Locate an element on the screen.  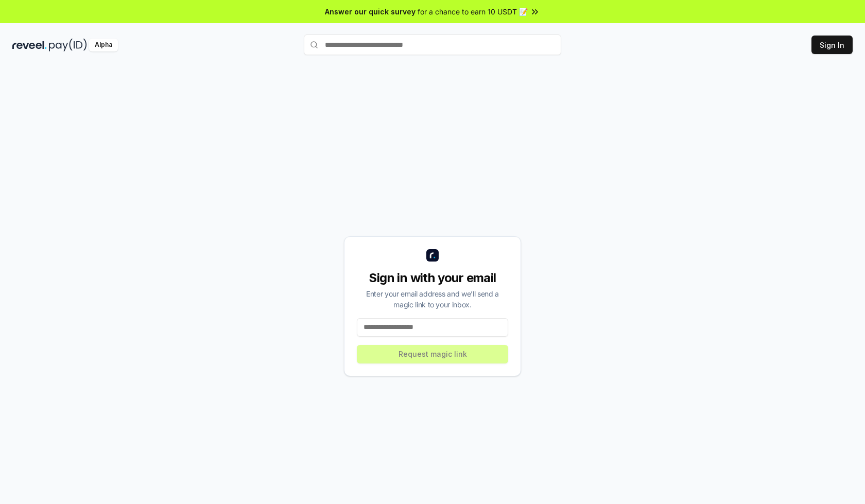
img: reveel_dark is located at coordinates (29, 45).